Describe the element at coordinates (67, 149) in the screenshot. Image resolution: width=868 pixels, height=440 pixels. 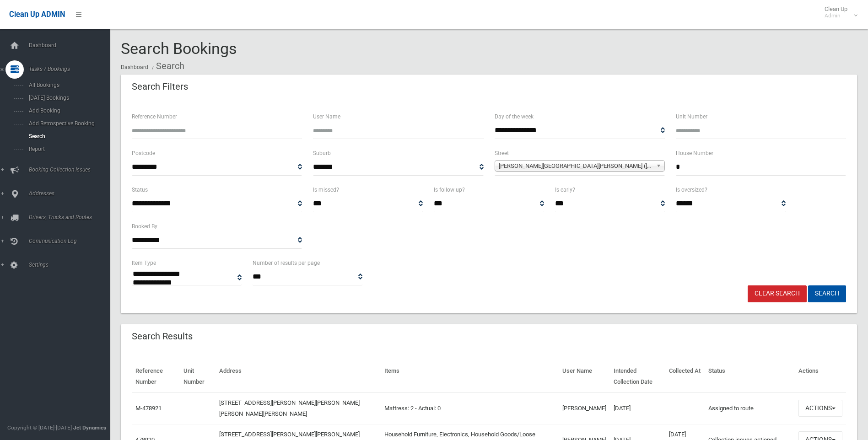
I see `span: Report` at that location.